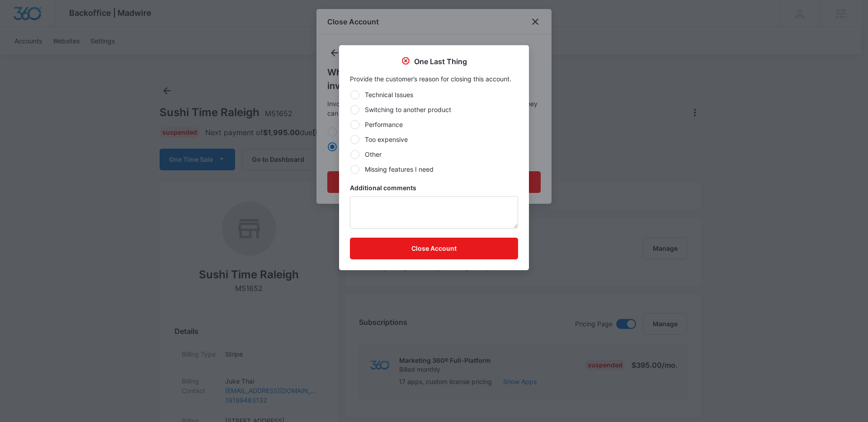 The width and height of the screenshot is (868, 422). What do you see at coordinates (440, 62) in the screenshot?
I see `p: One Last Thing` at bounding box center [440, 62].